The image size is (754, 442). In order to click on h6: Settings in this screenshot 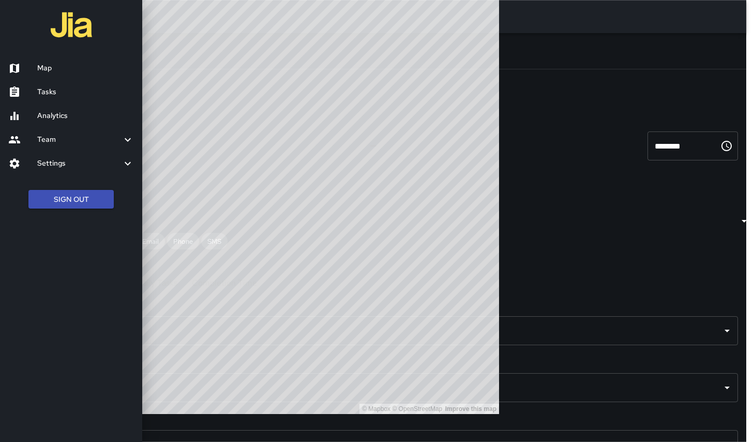, I will do `click(79, 163)`.